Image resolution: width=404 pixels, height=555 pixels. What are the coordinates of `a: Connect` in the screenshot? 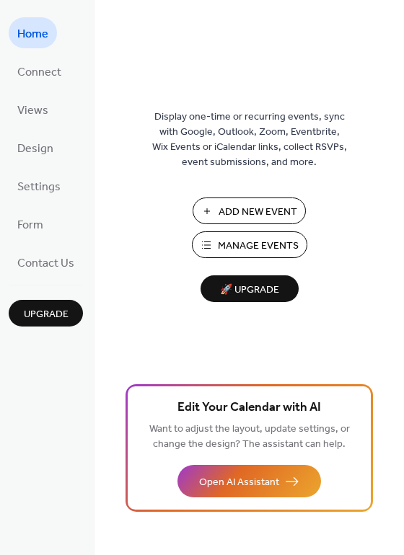 It's located at (39, 71).